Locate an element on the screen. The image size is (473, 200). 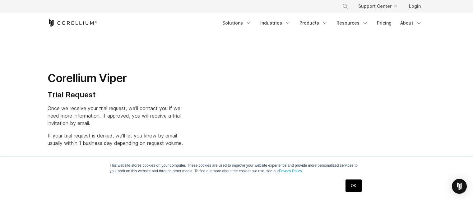
span: Once we receive your trial request, we'll contact you if we need more information. If approved, y... is located at coordinates (114, 116).